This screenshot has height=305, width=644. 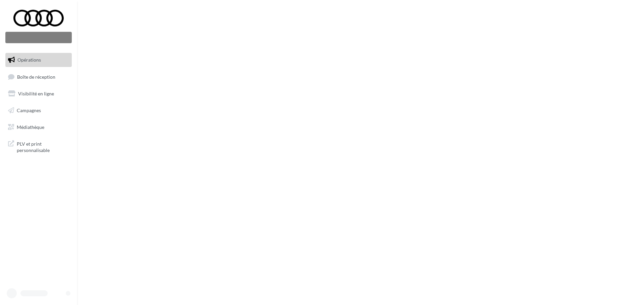 I want to click on span: Campagnes, so click(x=29, y=110).